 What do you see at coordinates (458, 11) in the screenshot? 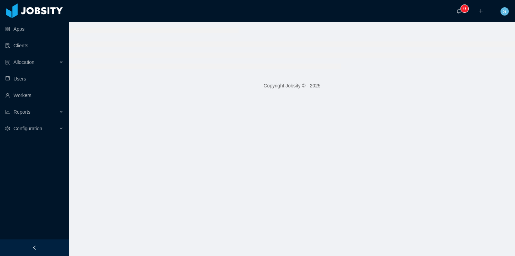
I see `i: icon: bell` at bounding box center [458, 11].